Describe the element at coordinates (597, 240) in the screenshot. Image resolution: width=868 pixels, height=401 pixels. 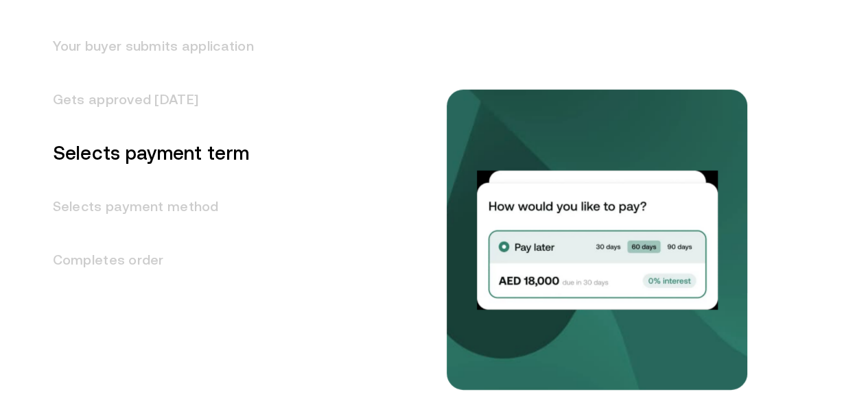
I see `img: Selects payment term` at that location.